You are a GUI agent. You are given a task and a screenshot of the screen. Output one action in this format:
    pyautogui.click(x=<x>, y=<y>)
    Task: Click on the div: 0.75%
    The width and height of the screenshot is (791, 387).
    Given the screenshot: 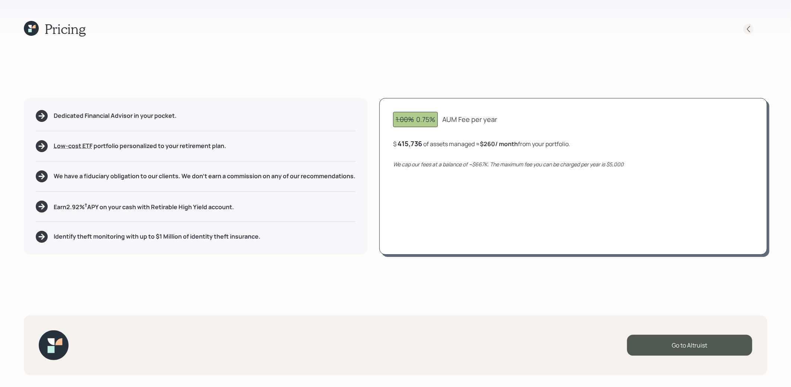 What is the action you would take?
    pyautogui.click(x=415, y=119)
    